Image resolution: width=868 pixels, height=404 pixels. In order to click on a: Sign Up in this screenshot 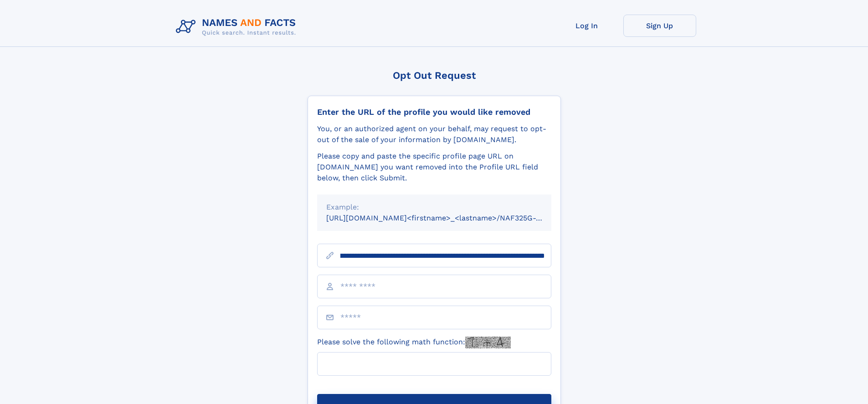, I will do `click(659, 26)`.